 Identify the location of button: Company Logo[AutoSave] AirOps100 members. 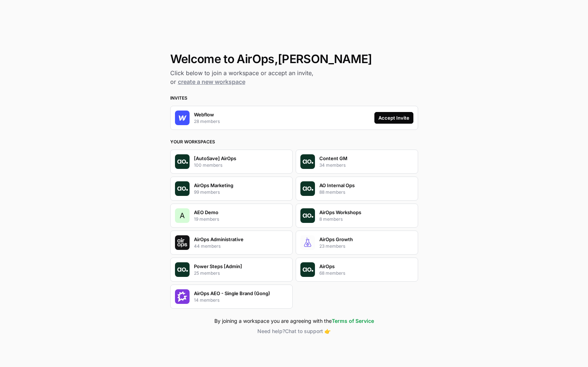
(231, 162).